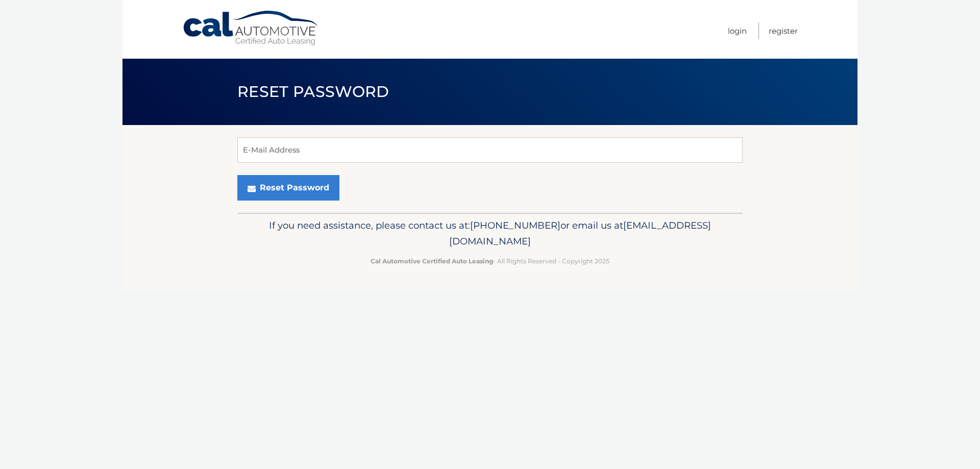  Describe the element at coordinates (313, 91) in the screenshot. I see `span: Reset Password` at that location.